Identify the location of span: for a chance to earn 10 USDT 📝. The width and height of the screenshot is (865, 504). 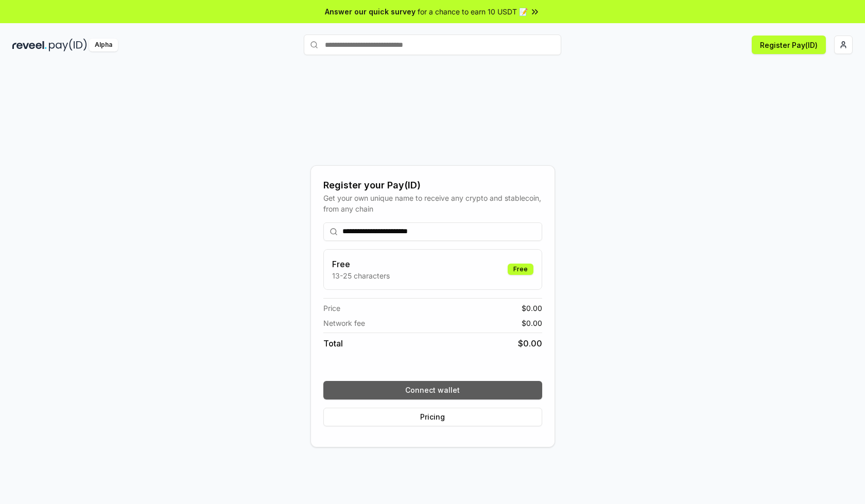
(472, 11).